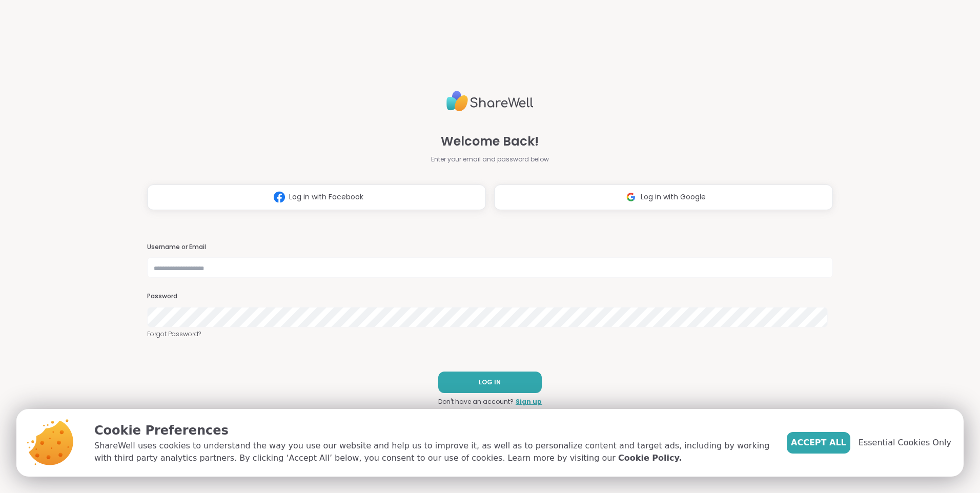 This screenshot has height=493, width=980. Describe the element at coordinates (476, 401) in the screenshot. I see `span: Don't have an account?` at that location.